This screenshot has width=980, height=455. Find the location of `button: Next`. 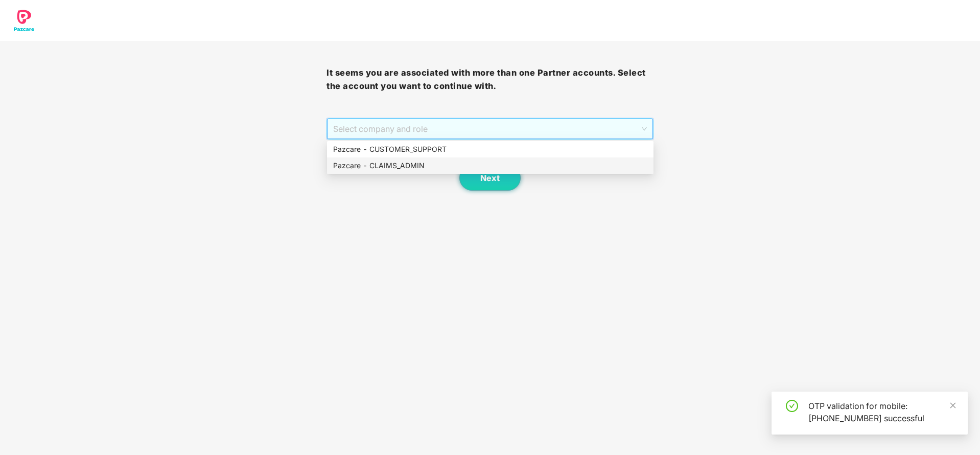

button: Next is located at coordinates (490, 178).